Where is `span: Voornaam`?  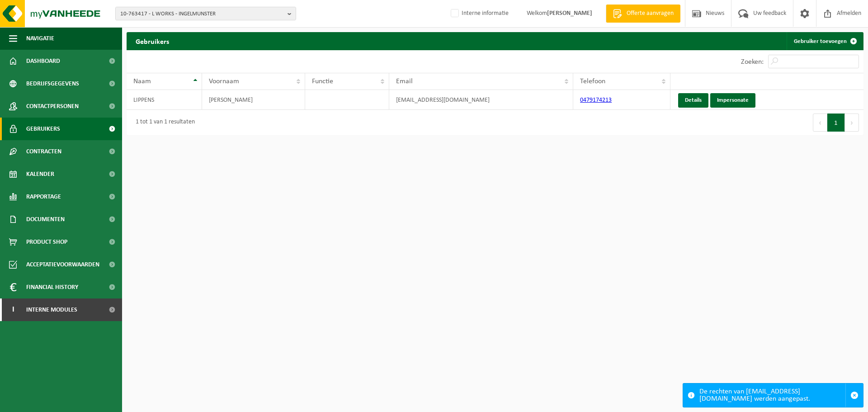 span: Voornaam is located at coordinates (224, 81).